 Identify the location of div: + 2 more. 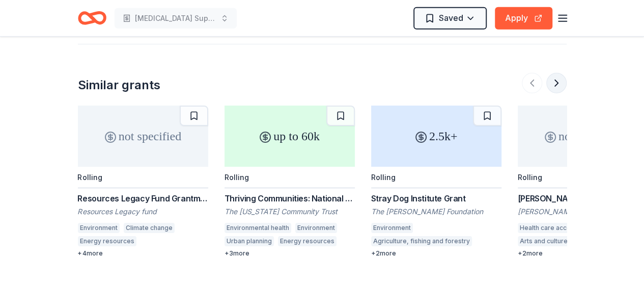
(436, 254).